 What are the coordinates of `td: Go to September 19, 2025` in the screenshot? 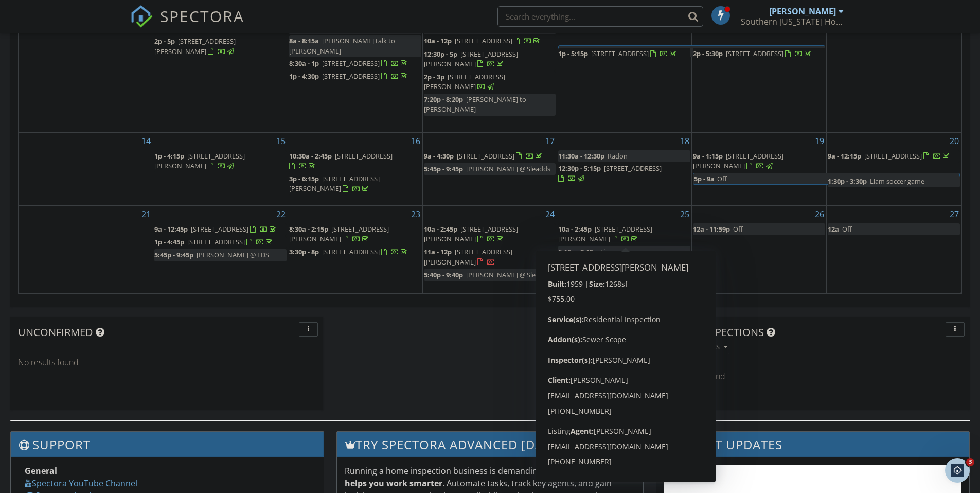 It's located at (759, 169).